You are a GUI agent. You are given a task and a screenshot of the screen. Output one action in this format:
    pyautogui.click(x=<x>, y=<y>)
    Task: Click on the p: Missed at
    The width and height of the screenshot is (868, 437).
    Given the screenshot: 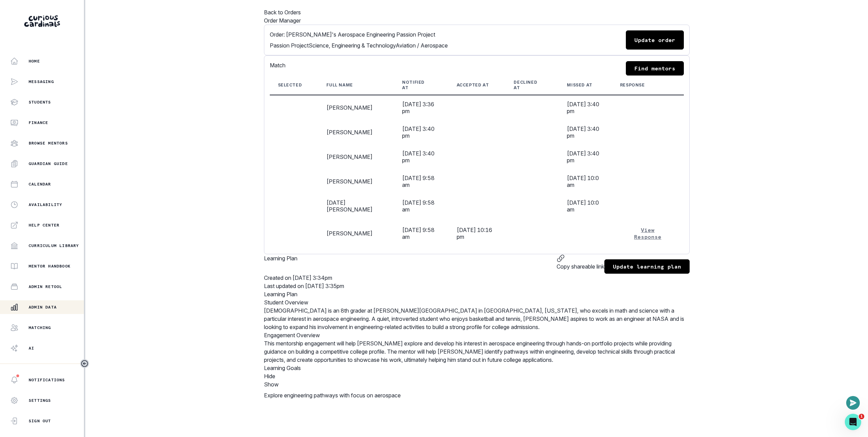 What is the action you would take?
    pyautogui.click(x=580, y=85)
    